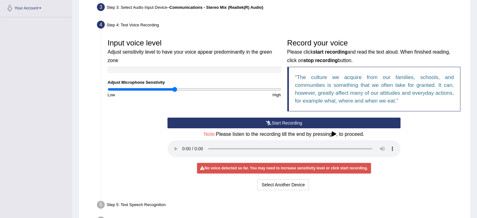  Describe the element at coordinates (283, 185) in the screenshot. I see `button: Select Another Device` at that location.